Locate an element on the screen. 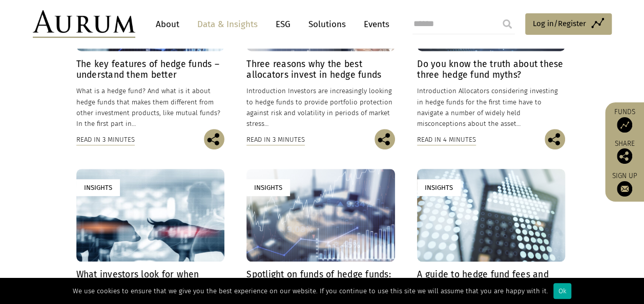  a: ESG is located at coordinates (283, 24).